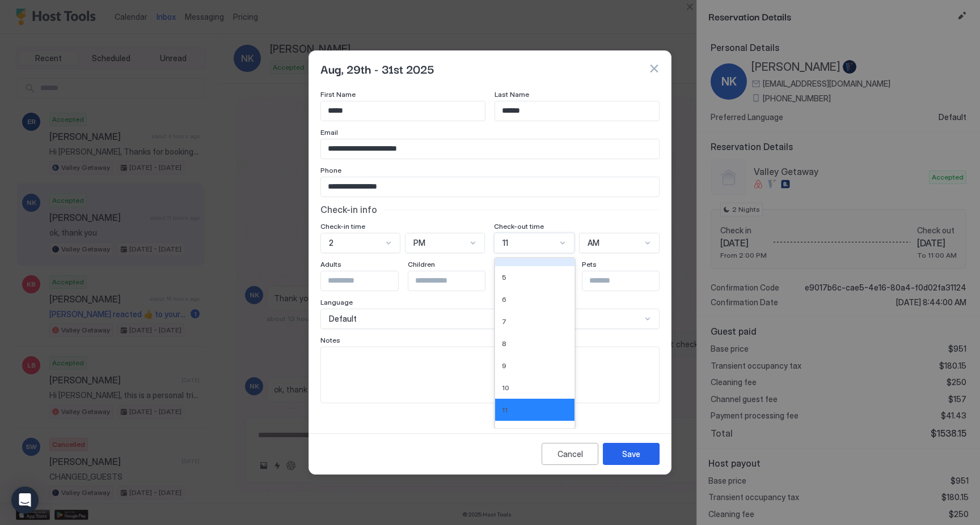 The width and height of the screenshot is (980, 525). Describe the element at coordinates (348, 209) in the screenshot. I see `span: Check-in info` at that location.